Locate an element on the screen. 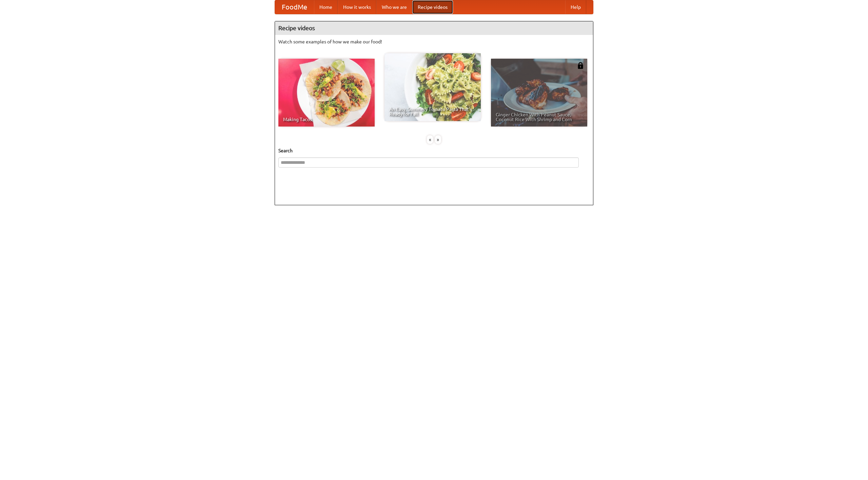 The height and width of the screenshot is (480, 868). a: Help is located at coordinates (575, 7).